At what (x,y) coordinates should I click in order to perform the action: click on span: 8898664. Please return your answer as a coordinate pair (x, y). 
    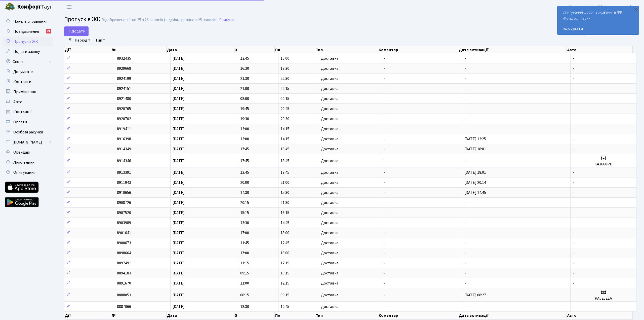
    Looking at the image, I should click on (124, 253).